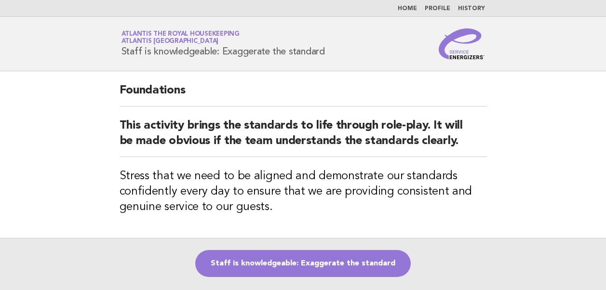  I want to click on h3: Stress that we need to be aligned and demonstrate our standards confidently every day to ensure t..., so click(303, 192).